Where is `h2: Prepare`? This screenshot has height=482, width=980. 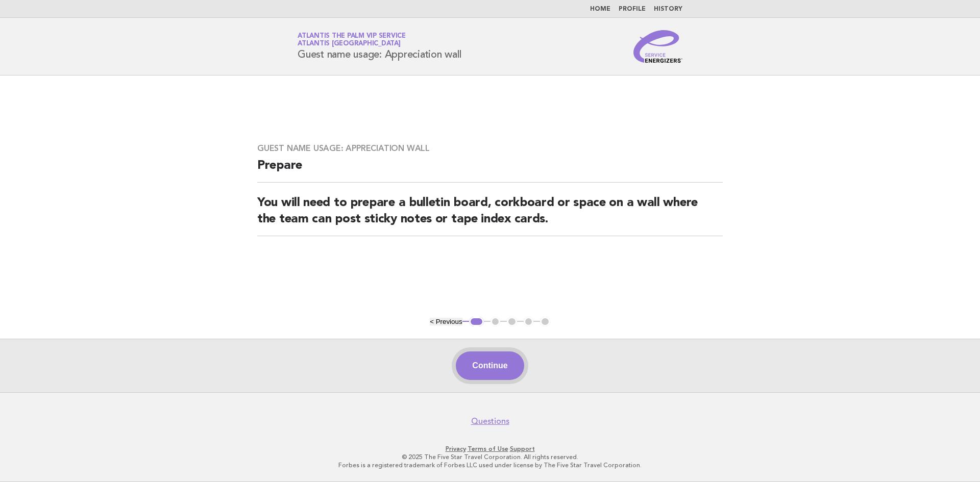
h2: Prepare is located at coordinates (490, 170).